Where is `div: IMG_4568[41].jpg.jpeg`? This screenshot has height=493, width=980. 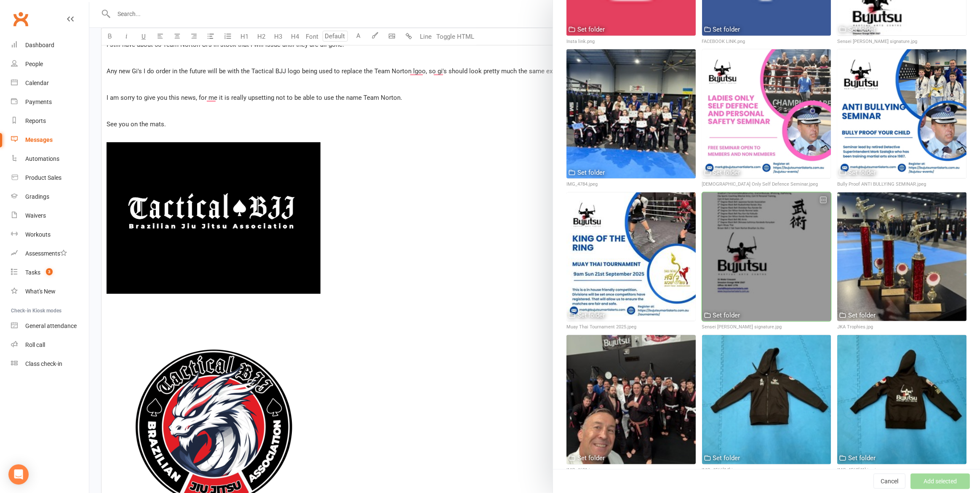
div: IMG_4568[41].jpg.jpeg is located at coordinates (902, 470).